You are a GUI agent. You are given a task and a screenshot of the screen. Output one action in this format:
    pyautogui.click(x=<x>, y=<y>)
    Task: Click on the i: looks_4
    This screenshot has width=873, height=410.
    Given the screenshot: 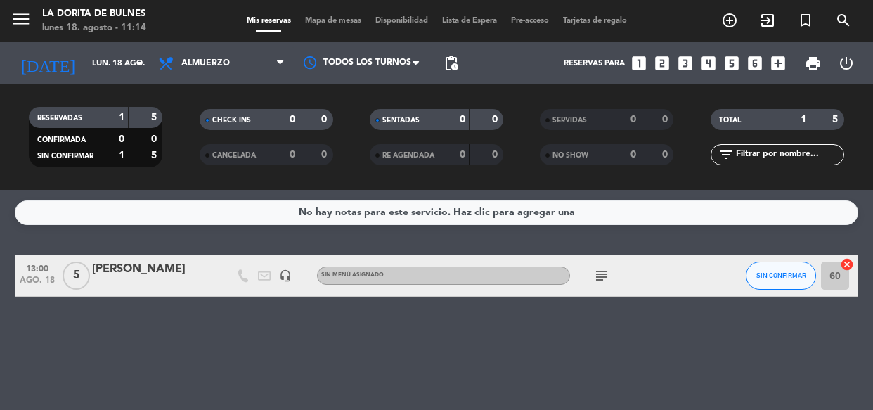 What is the action you would take?
    pyautogui.click(x=708, y=63)
    